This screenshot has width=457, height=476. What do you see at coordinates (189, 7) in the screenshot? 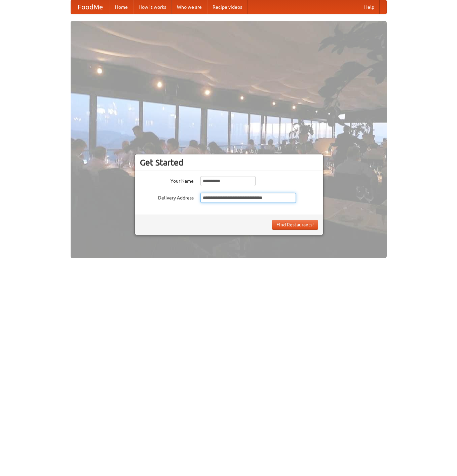
I see `a: Who we are` at bounding box center [189, 7].